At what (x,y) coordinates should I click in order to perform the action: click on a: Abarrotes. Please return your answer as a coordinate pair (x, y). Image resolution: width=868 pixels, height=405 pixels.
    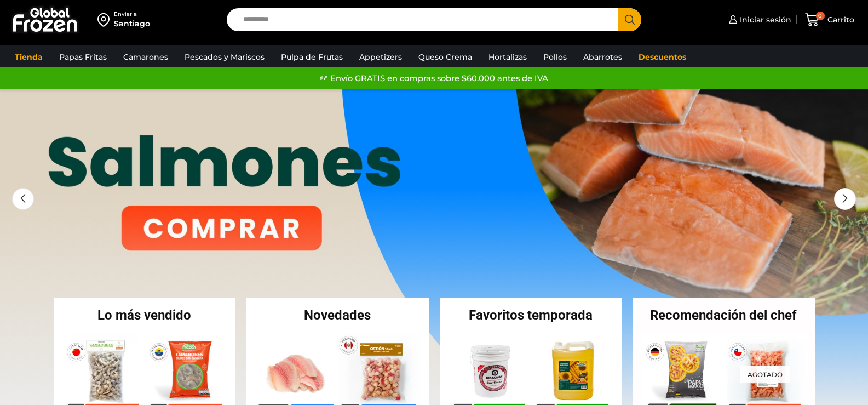
    Looking at the image, I should click on (602, 57).